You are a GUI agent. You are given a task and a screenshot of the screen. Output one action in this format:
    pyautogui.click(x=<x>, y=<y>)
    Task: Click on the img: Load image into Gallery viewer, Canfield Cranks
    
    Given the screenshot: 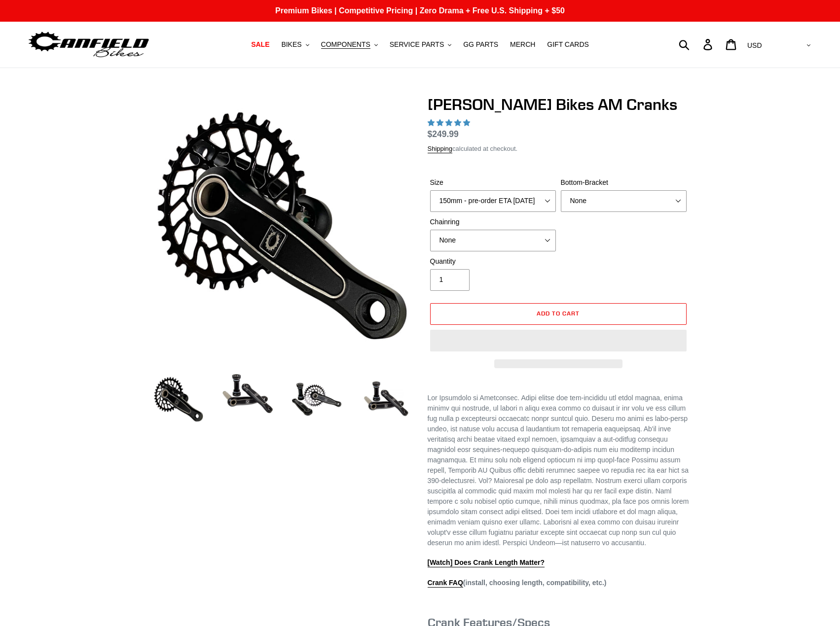 What is the action you would take?
    pyautogui.click(x=248, y=394)
    